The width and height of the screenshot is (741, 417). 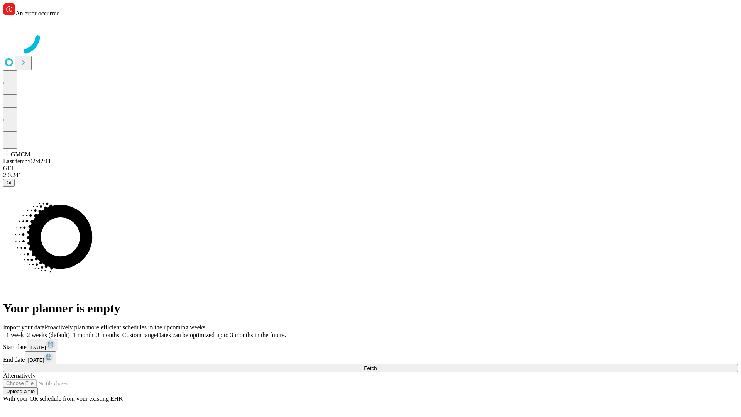 What do you see at coordinates (48, 335) in the screenshot?
I see `span: 2 weeks (default)` at bounding box center [48, 335].